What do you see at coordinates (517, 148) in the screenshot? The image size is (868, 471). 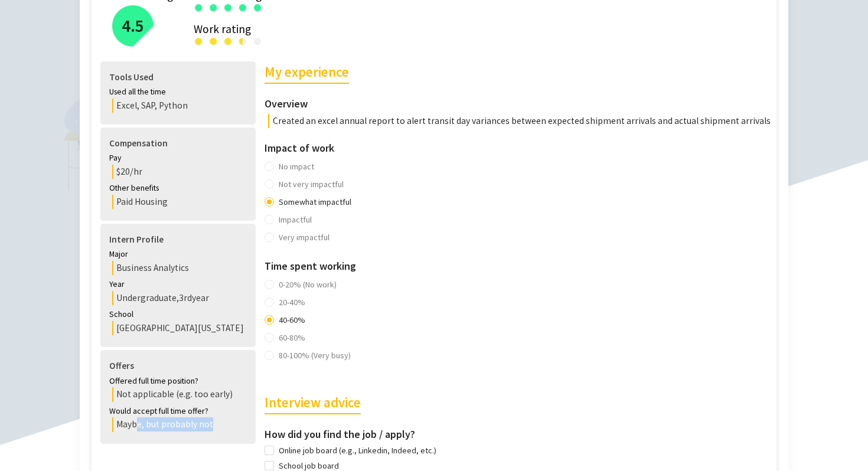 I see `h3: Impact of work` at bounding box center [517, 148].